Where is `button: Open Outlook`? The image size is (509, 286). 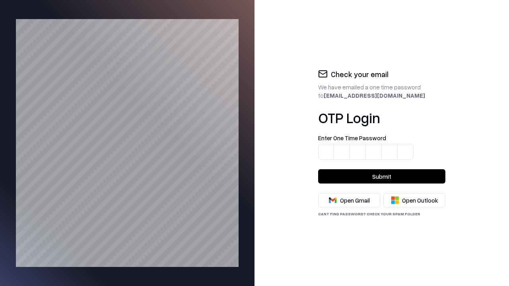 button: Open Outlook is located at coordinates (414, 200).